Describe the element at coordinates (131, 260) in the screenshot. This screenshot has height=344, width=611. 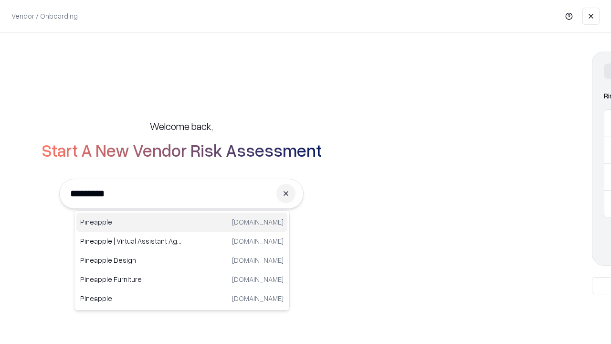
I see `p: Pineapple Design` at that location.